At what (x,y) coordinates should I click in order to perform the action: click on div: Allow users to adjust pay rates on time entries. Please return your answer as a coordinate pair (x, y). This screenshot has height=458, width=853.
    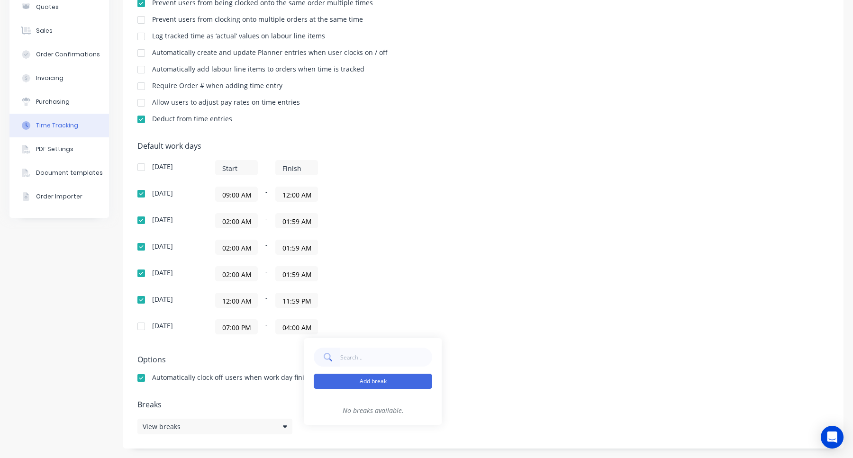
    Looking at the image, I should click on (226, 102).